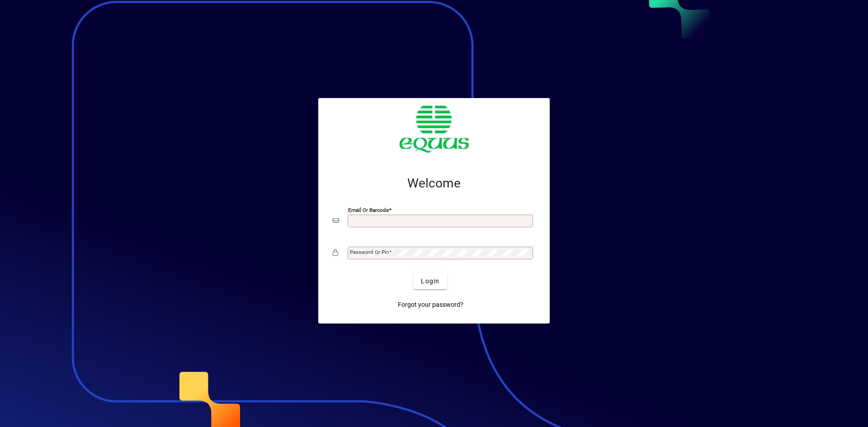  Describe the element at coordinates (369, 210) in the screenshot. I see `mat-label: Email or Barcode` at that location.